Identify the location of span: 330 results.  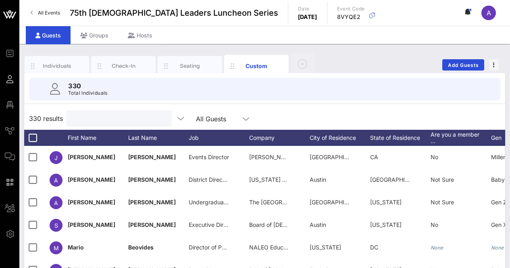
(46, 119).